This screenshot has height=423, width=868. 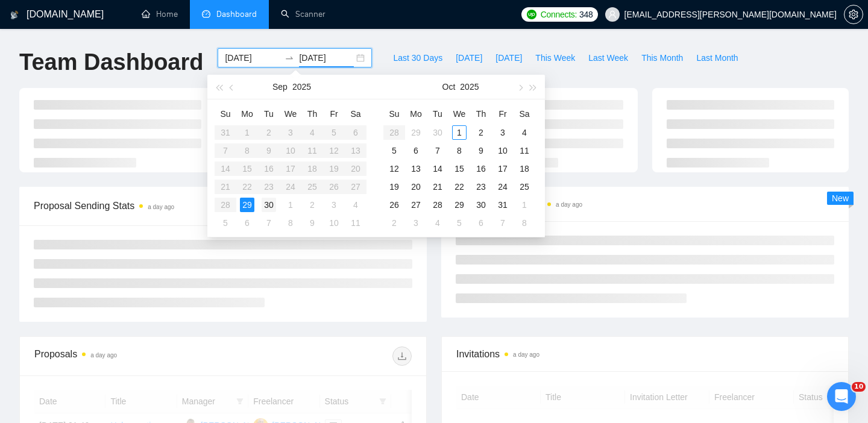 I want to click on div: 27, so click(x=416, y=205).